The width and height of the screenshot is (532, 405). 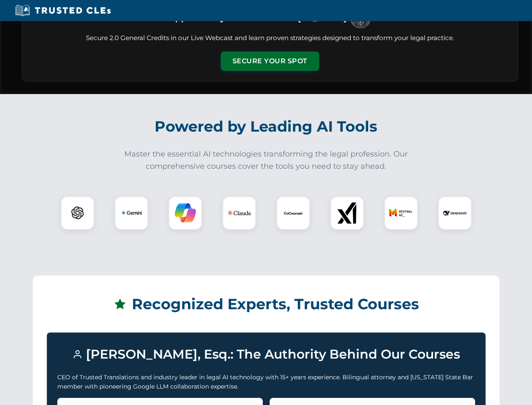 What do you see at coordinates (266, 304) in the screenshot?
I see `h2: Recognized Experts, Trusted Courses` at bounding box center [266, 304].